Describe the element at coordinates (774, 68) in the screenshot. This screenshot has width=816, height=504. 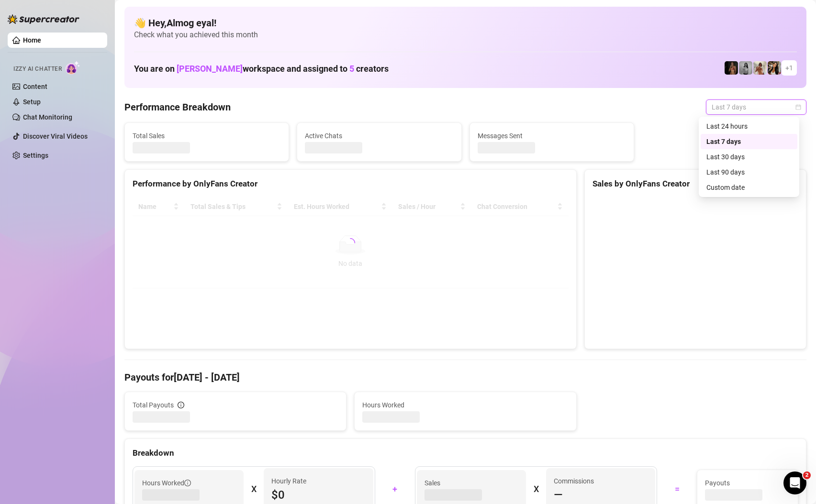
I see `img: AdelDahan` at that location.